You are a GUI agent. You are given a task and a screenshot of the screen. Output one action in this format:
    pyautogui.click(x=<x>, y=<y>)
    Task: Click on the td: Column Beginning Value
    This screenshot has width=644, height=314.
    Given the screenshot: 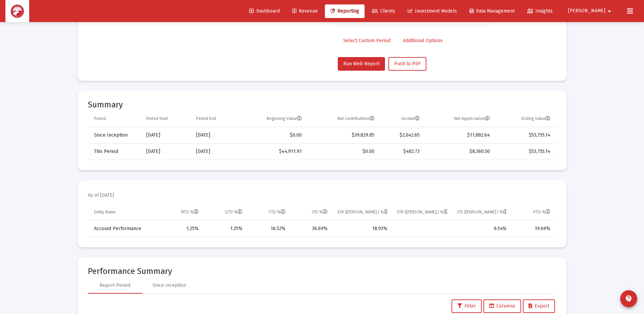 What is the action you would take?
    pyautogui.click(x=273, y=119)
    